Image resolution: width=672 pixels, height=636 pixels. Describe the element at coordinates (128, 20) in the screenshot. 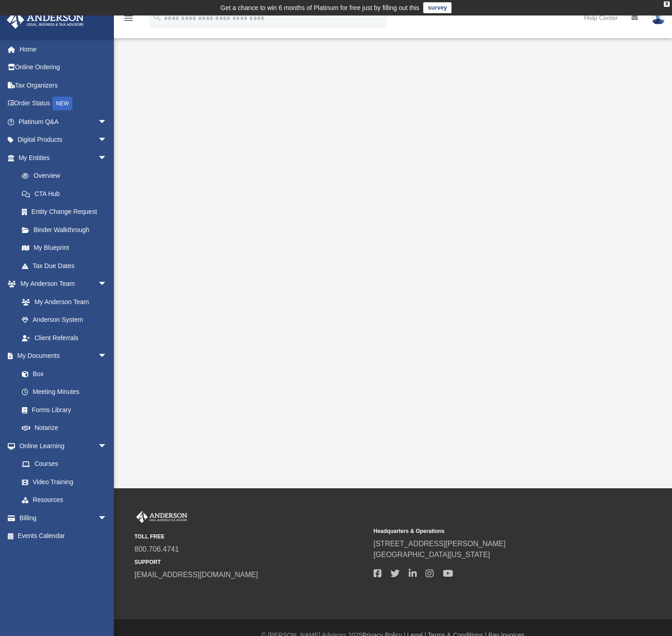

I see `a: menu` at that location.